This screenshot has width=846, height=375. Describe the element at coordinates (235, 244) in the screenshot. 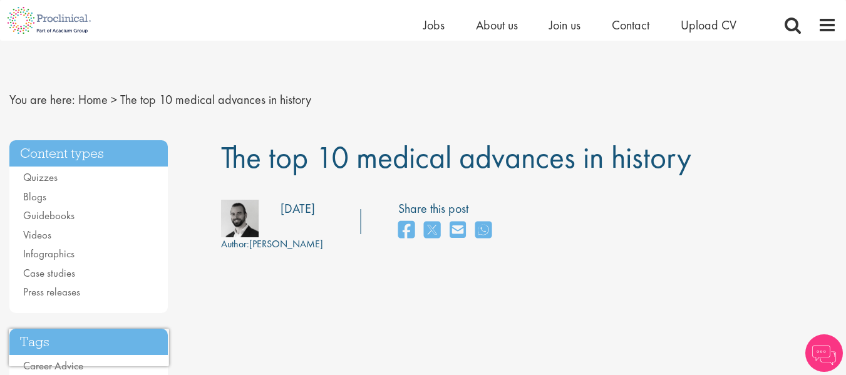

I see `span: Author:` at that location.